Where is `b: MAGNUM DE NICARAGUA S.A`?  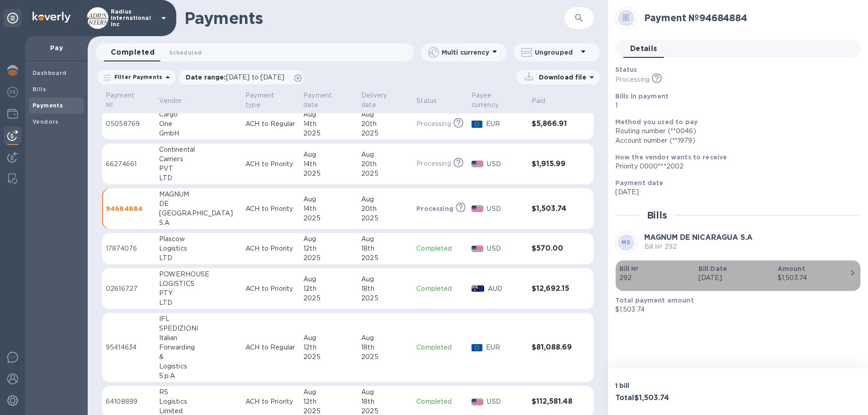
b: MAGNUM DE NICARAGUA S.A is located at coordinates (698, 238).